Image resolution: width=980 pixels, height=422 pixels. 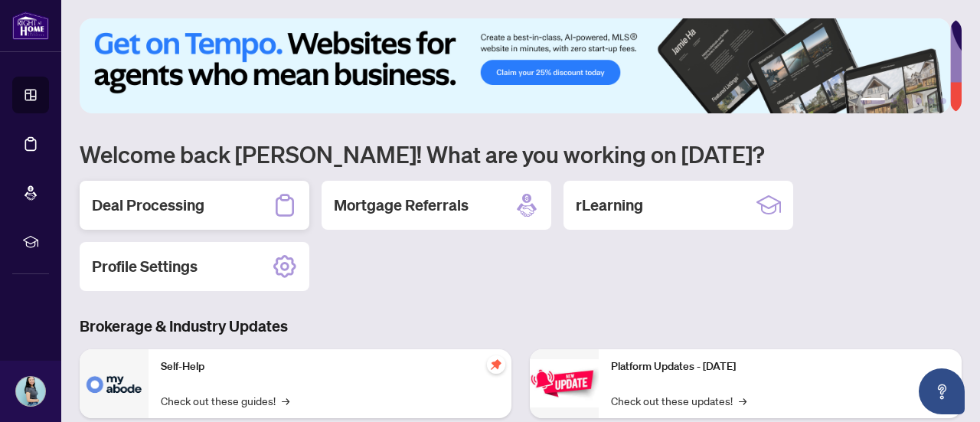 I want to click on img: Slide 0, so click(x=514, y=66).